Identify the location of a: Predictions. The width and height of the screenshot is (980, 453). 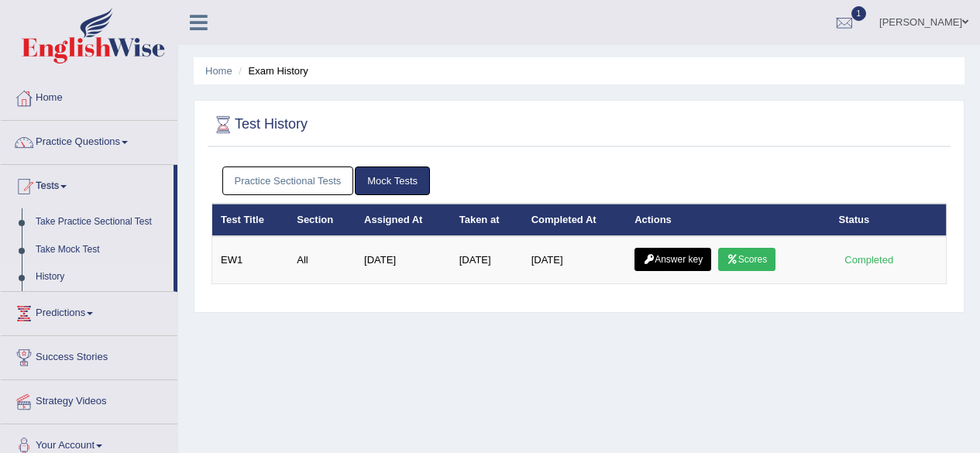
(89, 311).